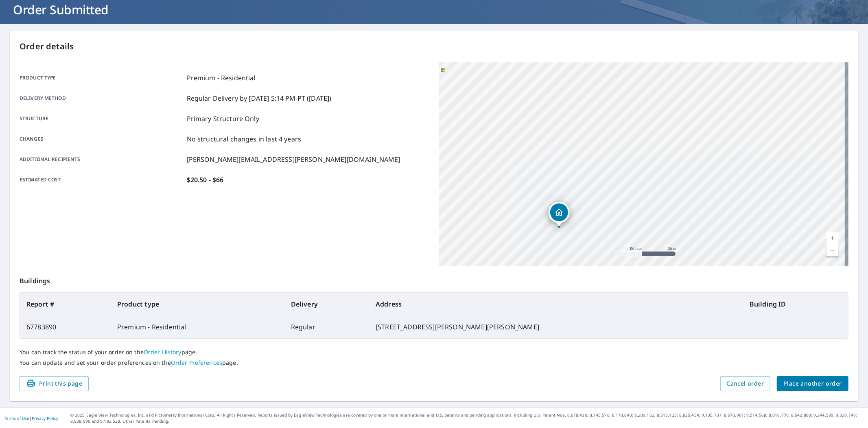 The image size is (868, 428). I want to click on th: Address, so click(556, 303).